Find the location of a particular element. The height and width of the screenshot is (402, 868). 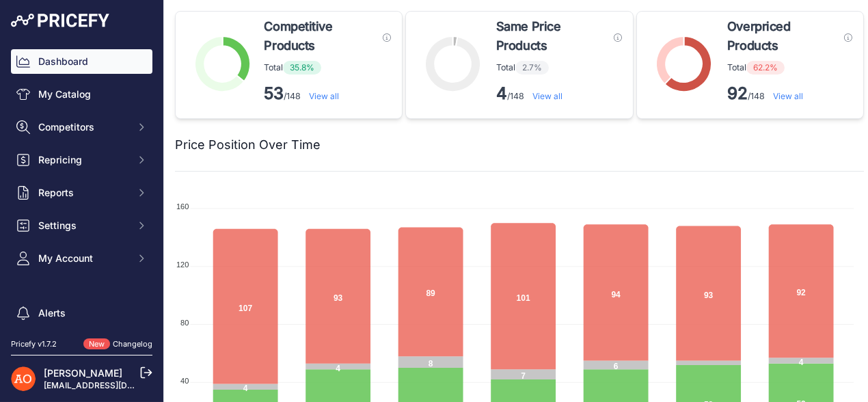

span: Reports is located at coordinates (82, 193).